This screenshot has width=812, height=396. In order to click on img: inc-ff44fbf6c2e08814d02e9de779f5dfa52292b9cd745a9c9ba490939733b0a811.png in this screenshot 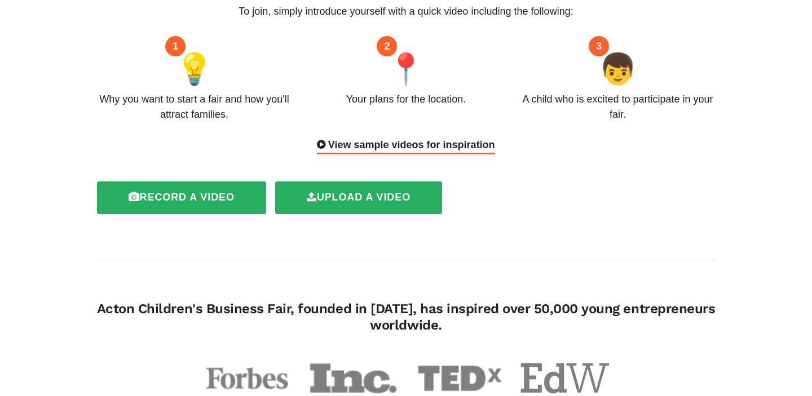, I will do `click(353, 378)`.